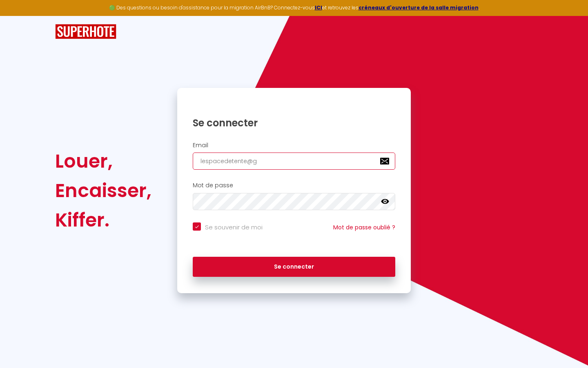 The image size is (588, 368). Describe the element at coordinates (294, 267) in the screenshot. I see `button: Se connecter` at that location.